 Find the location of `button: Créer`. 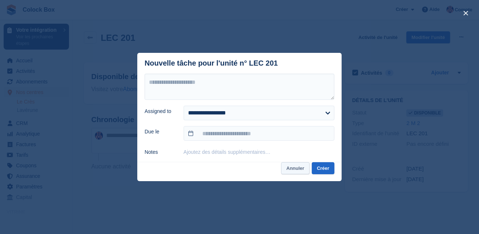

button: Créer is located at coordinates (323, 168).